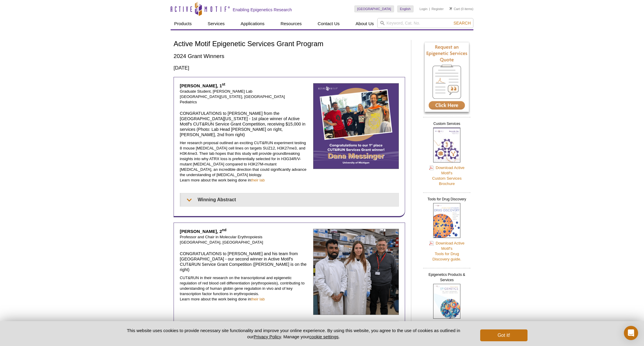 The image size is (644, 346). Describe the element at coordinates (356, 272) in the screenshot. I see `img: John Strouboulis` at that location.